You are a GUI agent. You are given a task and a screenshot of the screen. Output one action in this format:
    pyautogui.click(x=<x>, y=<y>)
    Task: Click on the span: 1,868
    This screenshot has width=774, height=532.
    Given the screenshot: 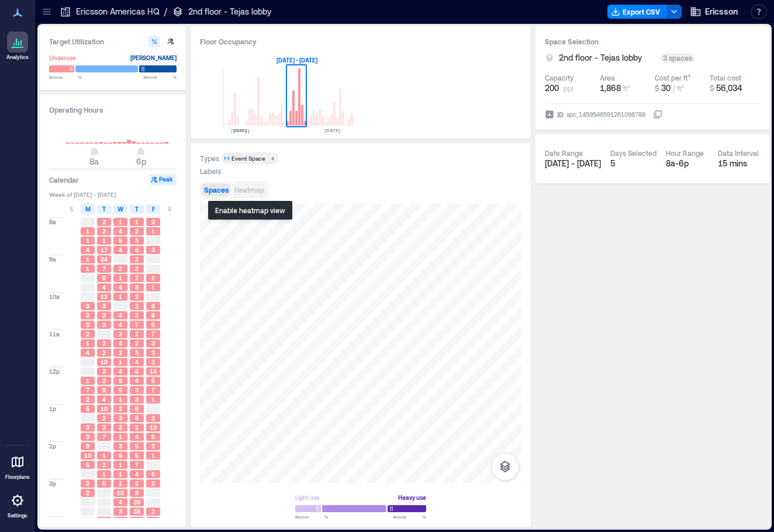 What is the action you would take?
    pyautogui.click(x=610, y=88)
    